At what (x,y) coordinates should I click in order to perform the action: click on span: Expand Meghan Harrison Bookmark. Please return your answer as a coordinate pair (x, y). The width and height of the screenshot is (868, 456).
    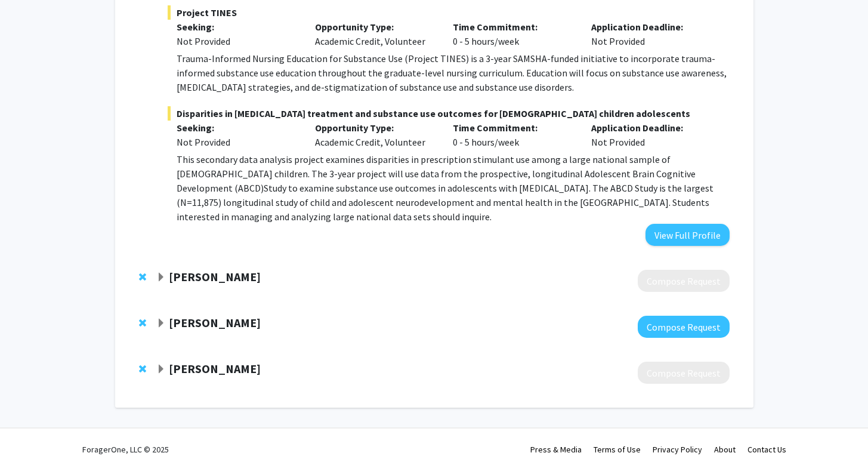
    Looking at the image, I should click on (161, 369).